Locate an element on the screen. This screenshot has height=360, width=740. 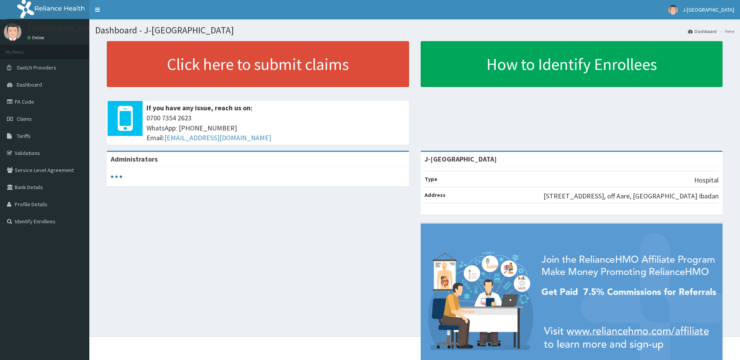
p: Hospital is located at coordinates (706, 180).